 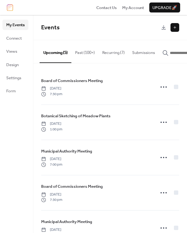 I want to click on span: Events, so click(x=50, y=27).